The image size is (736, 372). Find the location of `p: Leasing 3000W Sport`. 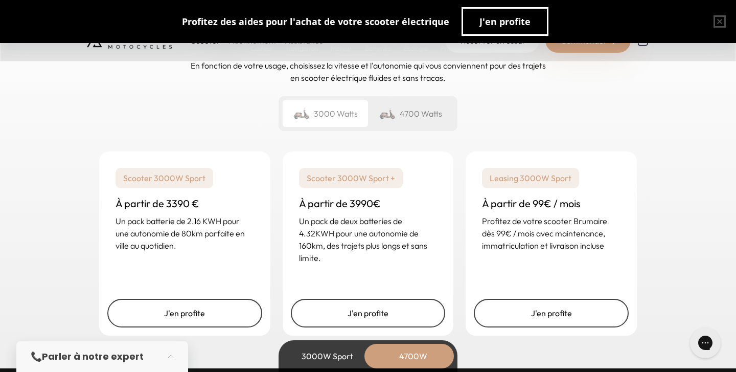

p: Leasing 3000W Sport is located at coordinates (531, 178).